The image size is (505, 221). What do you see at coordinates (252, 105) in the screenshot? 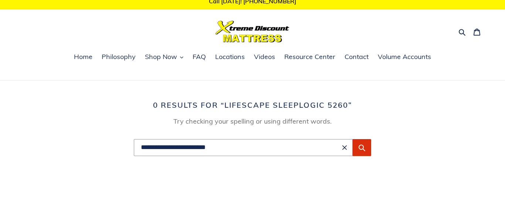
I see `h1: 0 results for “lifescape sleeplogic 5260”` at bounding box center [252, 105].